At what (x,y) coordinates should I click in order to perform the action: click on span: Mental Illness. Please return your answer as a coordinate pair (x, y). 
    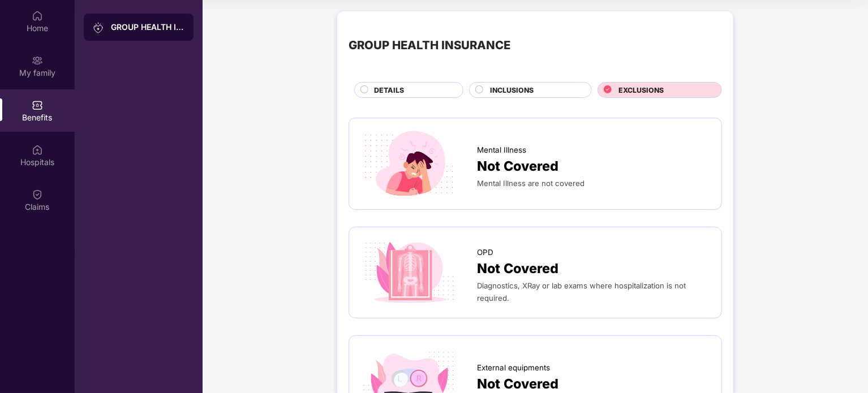
    Looking at the image, I should click on (501, 150).